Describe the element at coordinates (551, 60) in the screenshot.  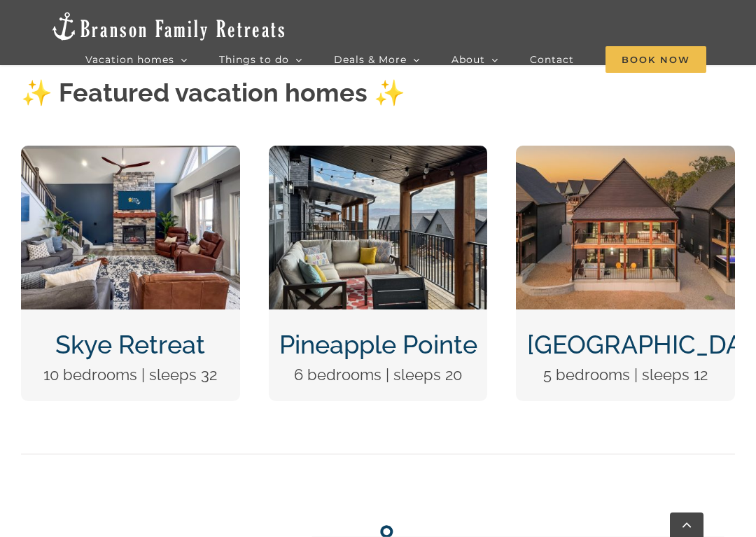
I see `span: Contact` at that location.